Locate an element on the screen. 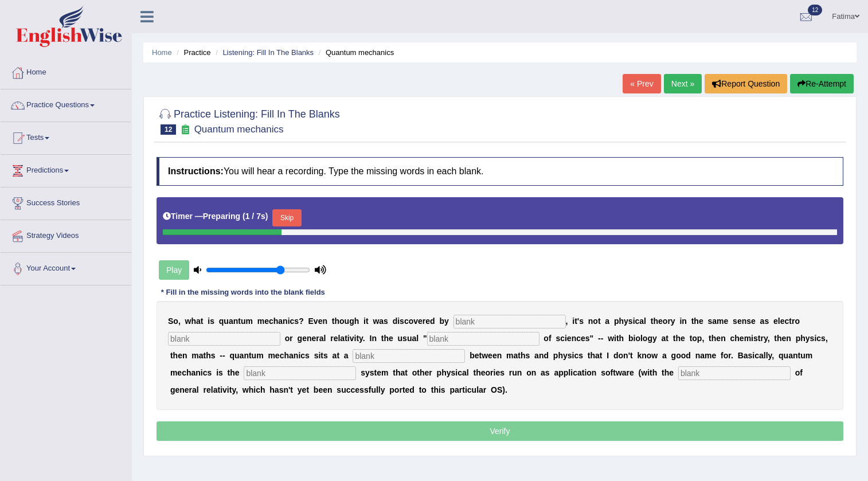  b: I is located at coordinates (608, 355).